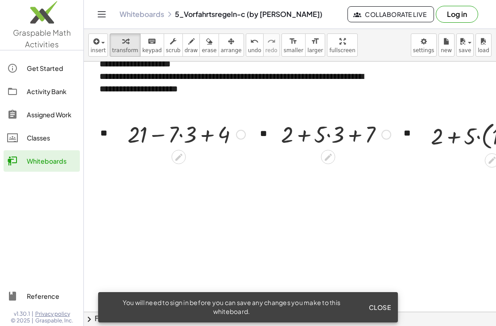 The image size is (496, 326). Describe the element at coordinates (424, 45) in the screenshot. I see `button: settings` at that location.